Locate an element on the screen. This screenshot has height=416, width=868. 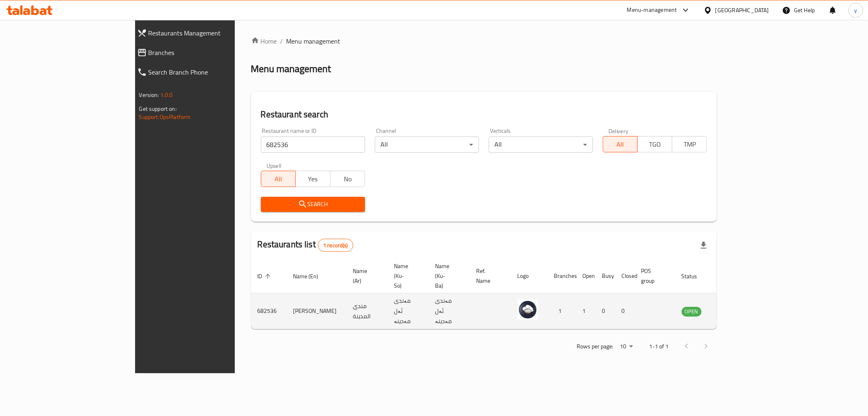
span: Version: is located at coordinates (149, 95).